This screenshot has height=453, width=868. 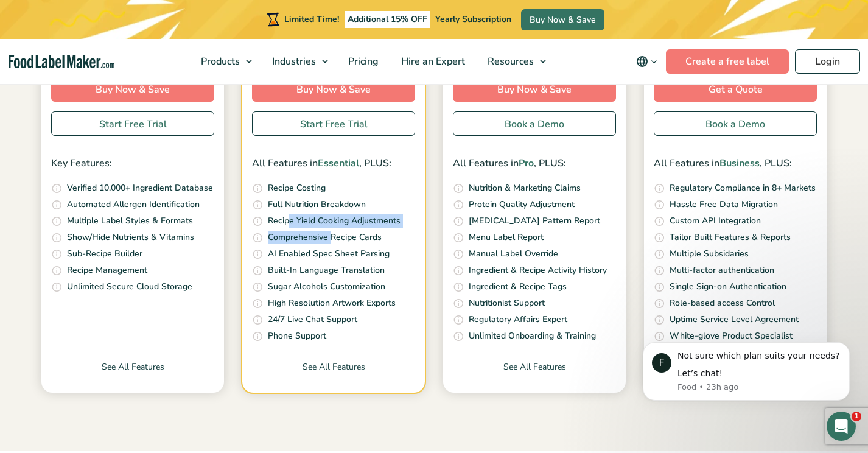 I want to click on p: High Resolution Artwork Exports, so click(x=331, y=303).